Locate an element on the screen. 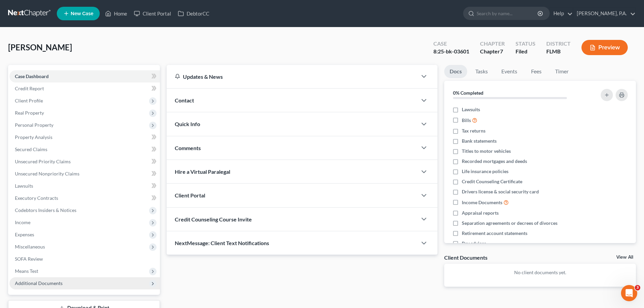 This screenshot has height=308, width=644. a: Unsecured Priority Claims is located at coordinates (84, 161).